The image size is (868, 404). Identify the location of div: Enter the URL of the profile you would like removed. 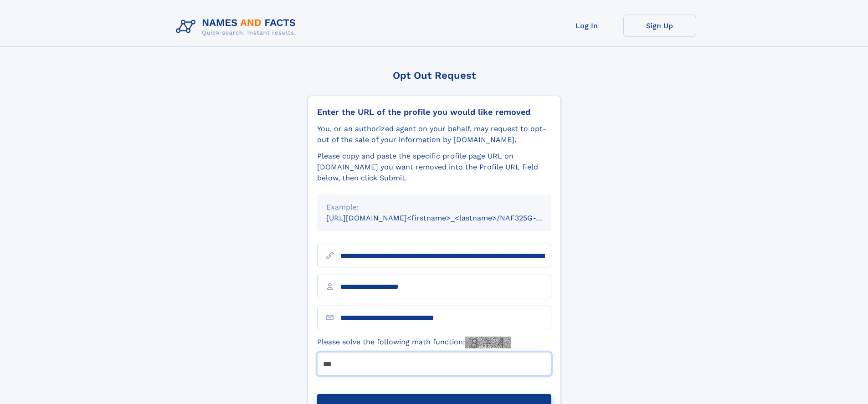
(434, 112).